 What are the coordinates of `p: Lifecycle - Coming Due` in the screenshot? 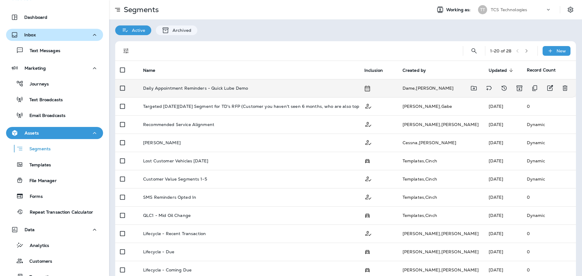 It's located at (167, 270).